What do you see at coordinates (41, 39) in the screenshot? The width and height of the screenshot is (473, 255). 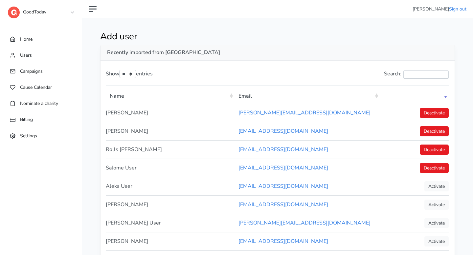 I see `a: Home` at bounding box center [41, 39].